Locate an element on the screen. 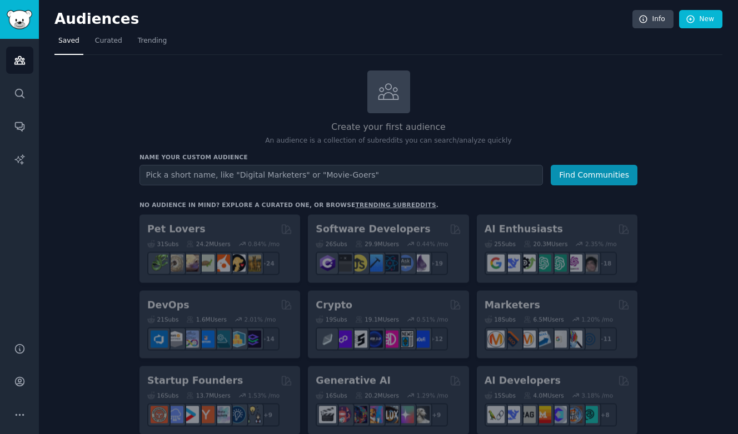 The height and width of the screenshot is (434, 738). img: iOSProgramming is located at coordinates (374, 263).